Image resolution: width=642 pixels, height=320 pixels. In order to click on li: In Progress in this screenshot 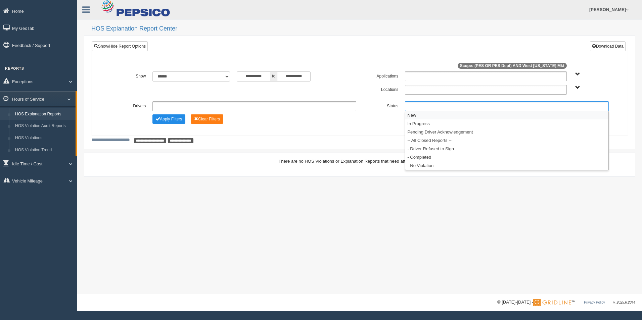, I will do `click(507, 124)`.